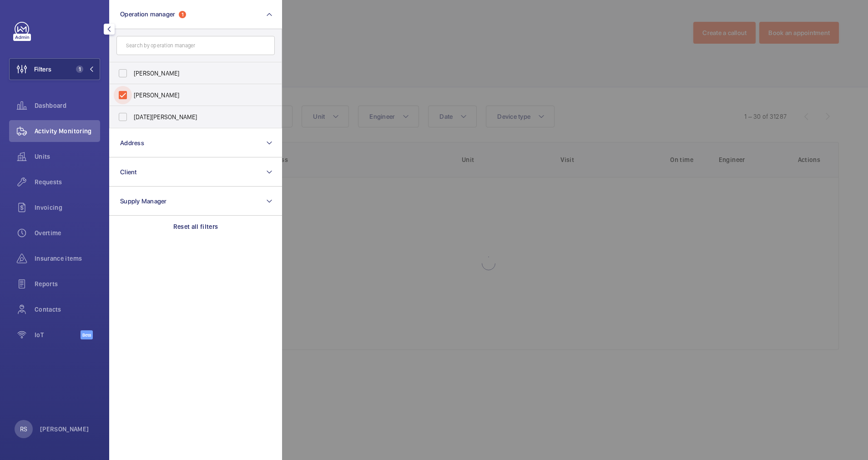  I want to click on span: Invoicing, so click(67, 208).